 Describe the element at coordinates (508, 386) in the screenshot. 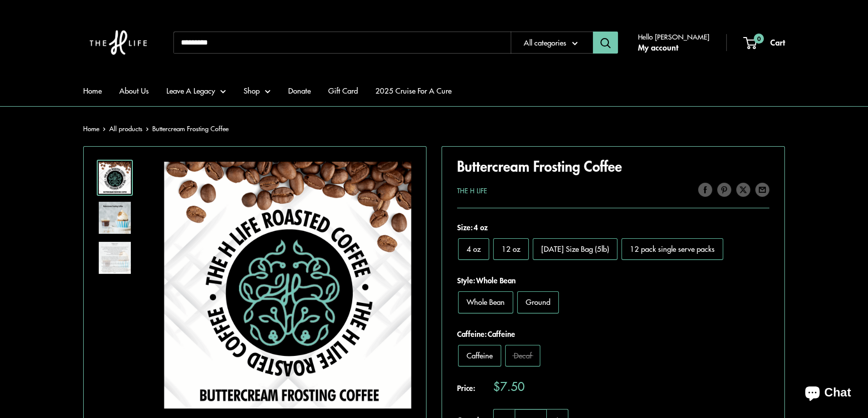

I see `span: $7.50` at that location.